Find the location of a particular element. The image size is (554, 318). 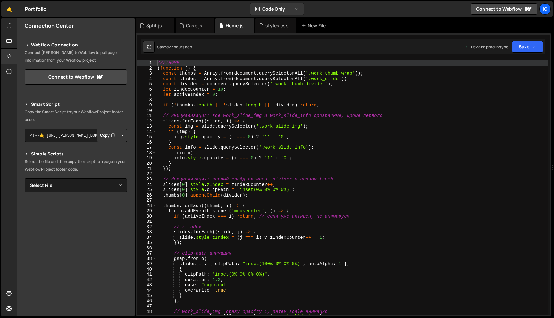

div: Ig is located at coordinates (545, 9).